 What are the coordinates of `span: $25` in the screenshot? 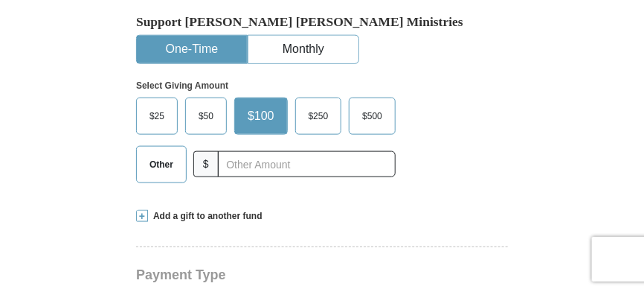 It's located at (157, 116).